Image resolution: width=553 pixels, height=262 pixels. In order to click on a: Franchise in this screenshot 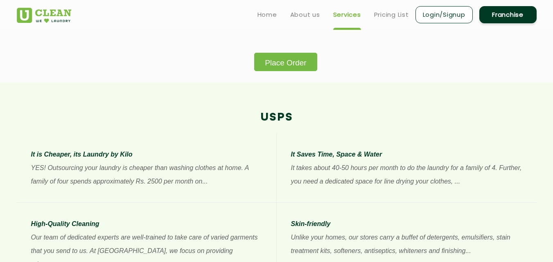, I will do `click(508, 15)`.